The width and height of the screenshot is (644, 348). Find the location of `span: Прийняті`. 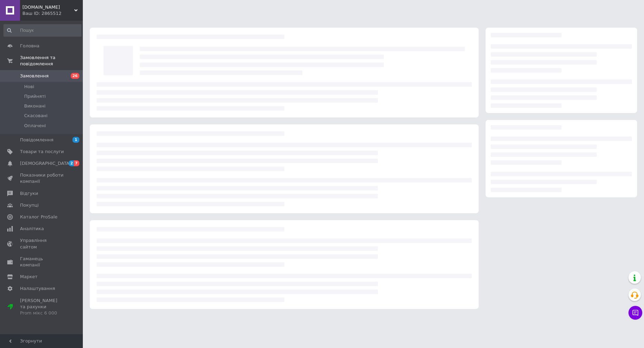

span: Прийняті is located at coordinates (35, 96).